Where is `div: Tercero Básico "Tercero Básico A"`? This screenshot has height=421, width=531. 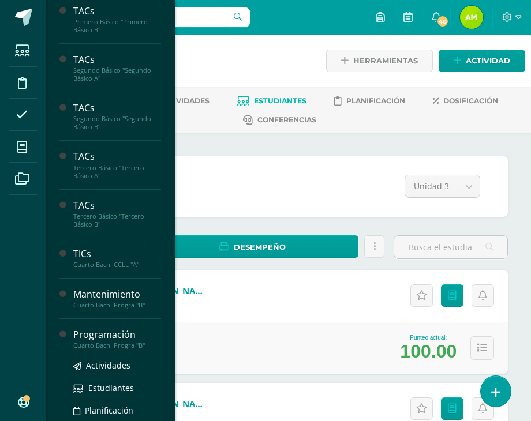
div: Tercero Básico "Tercero Básico A" is located at coordinates (117, 172).